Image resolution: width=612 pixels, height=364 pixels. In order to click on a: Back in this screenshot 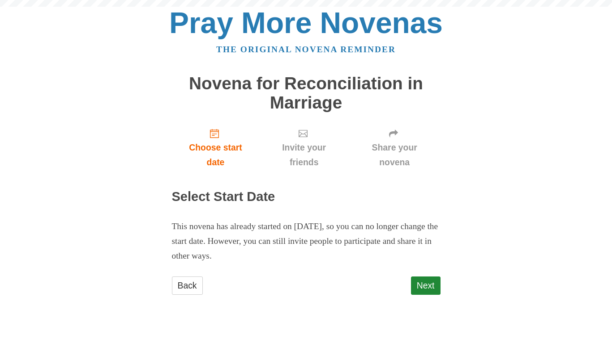, I will do `click(187, 286)`.